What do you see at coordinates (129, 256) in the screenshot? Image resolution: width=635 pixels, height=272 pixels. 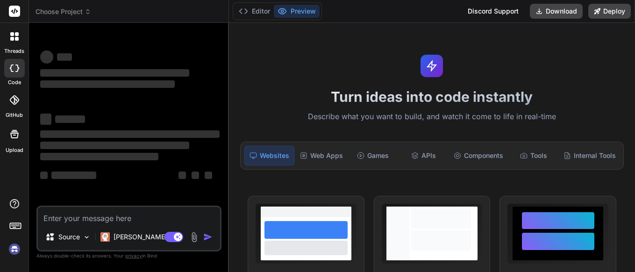 I see `p: Always double-check its answers. Your in Bind` at bounding box center [129, 256].